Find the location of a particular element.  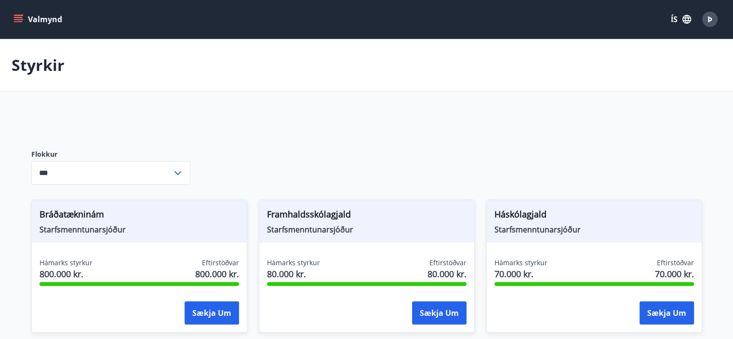

button: menu is located at coordinates (39, 19).